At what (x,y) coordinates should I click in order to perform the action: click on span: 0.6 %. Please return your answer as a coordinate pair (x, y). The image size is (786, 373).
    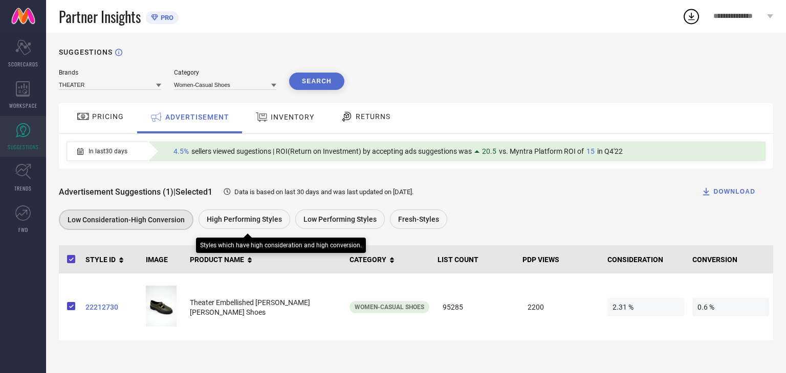
    Looking at the image, I should click on (730, 307).